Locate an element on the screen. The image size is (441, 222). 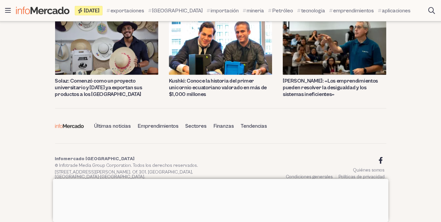
span: mineria is located at coordinates (255, 11).